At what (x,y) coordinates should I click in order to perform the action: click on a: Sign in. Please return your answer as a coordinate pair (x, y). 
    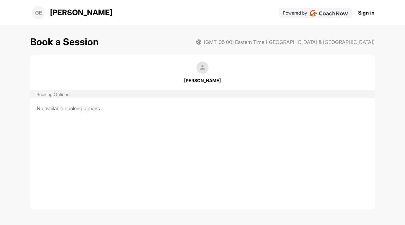
    Looking at the image, I should click on (366, 13).